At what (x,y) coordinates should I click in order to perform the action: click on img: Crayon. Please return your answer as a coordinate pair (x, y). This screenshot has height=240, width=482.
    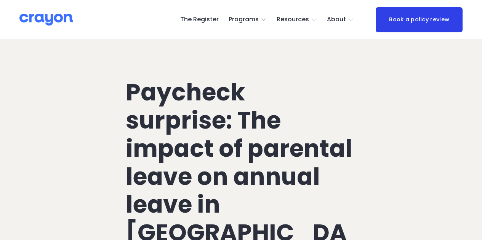
    Looking at the image, I should click on (46, 19).